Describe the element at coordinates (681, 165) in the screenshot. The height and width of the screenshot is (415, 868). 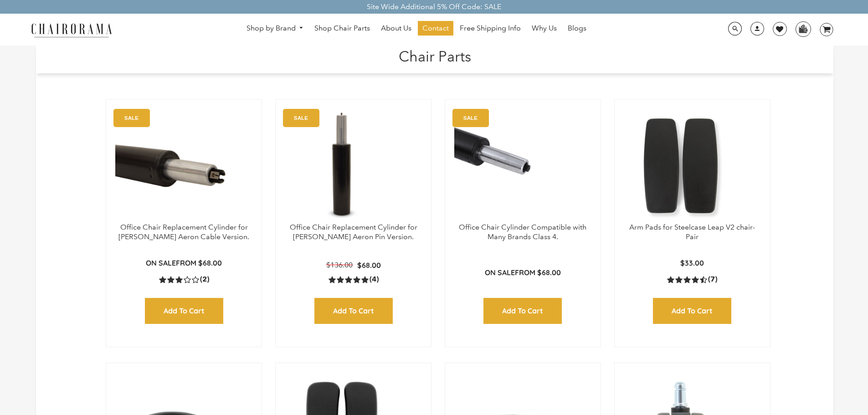
I see `img: Arm Pads for Steelcase Leap V2 chair- Pair - chairorama` at that location.